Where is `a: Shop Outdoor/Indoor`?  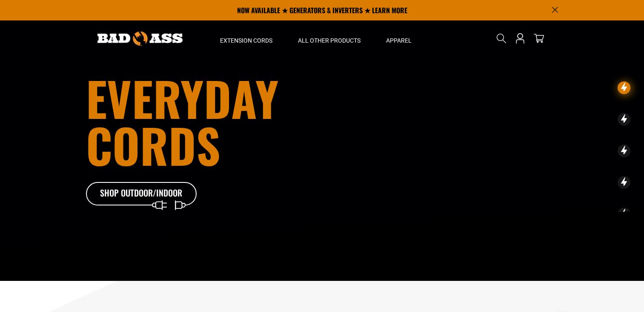 a: Shop Outdoor/Indoor is located at coordinates (142, 194).